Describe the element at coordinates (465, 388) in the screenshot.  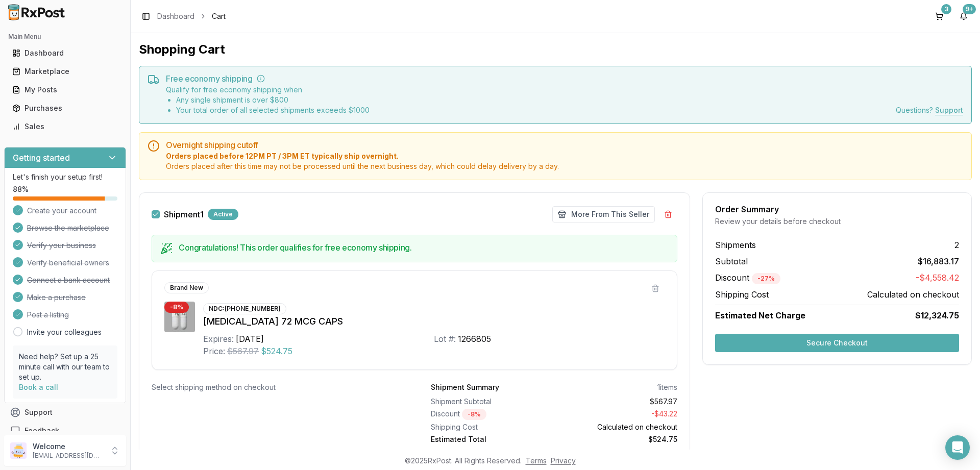
I see `div: Shipment Summary` at that location.